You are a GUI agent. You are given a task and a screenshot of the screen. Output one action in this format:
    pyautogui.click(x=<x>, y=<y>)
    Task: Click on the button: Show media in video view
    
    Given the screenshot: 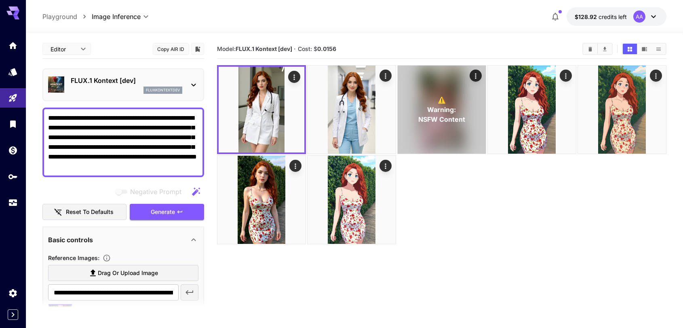 What is the action you would take?
    pyautogui.click(x=644, y=49)
    